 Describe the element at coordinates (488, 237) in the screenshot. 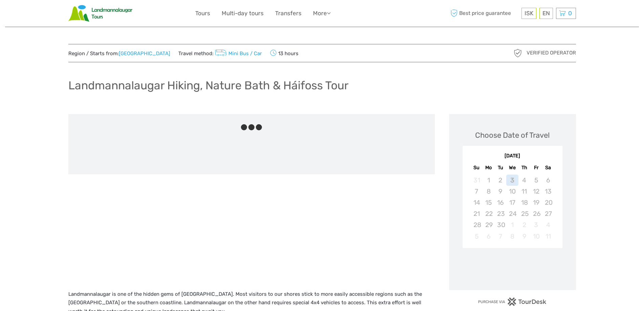

I see `div: Not available Monday, October 6th, 2025` at that location.